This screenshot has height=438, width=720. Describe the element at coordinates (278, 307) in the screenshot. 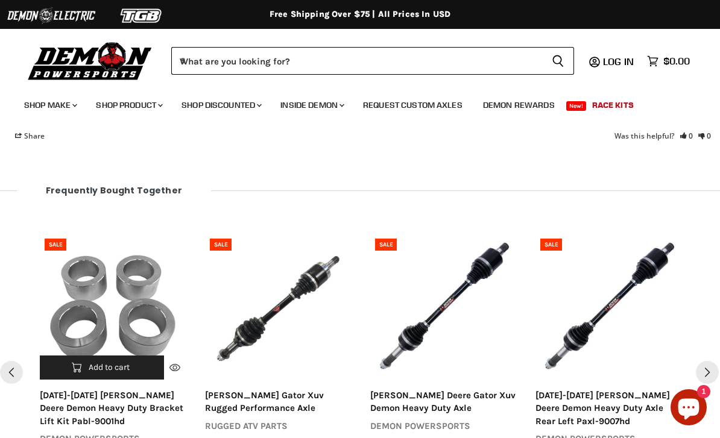

I see `a: John Deere Gator XUV Rugged Performance AxleJohn Deere Gator XUV Rugged Performance AxleSelect op...` at that location.